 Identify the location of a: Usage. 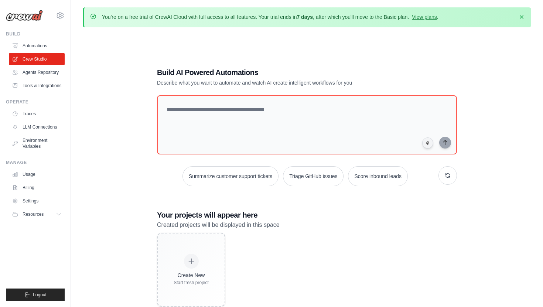
(37, 174).